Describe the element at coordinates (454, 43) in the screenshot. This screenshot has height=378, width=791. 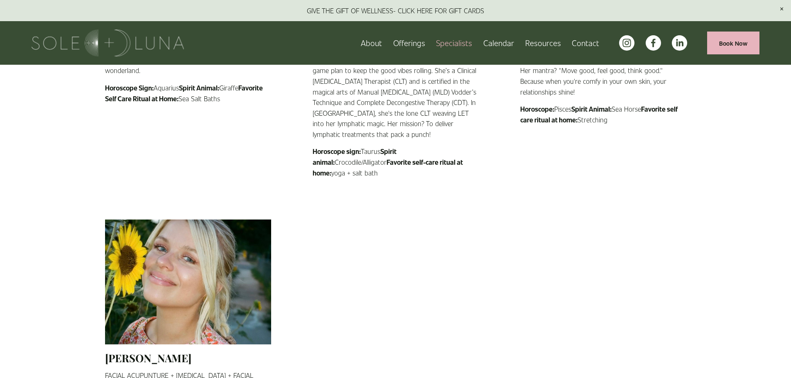
I see `a: Specialists` at that location.